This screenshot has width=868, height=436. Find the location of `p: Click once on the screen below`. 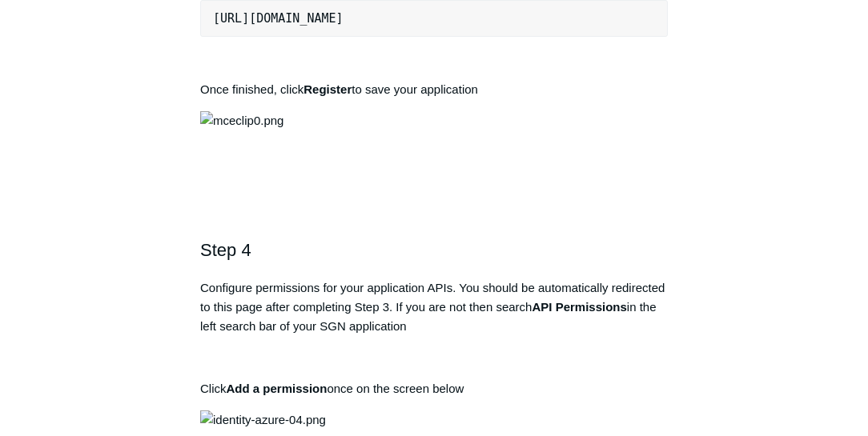

p: Click once on the screen below is located at coordinates (434, 389).